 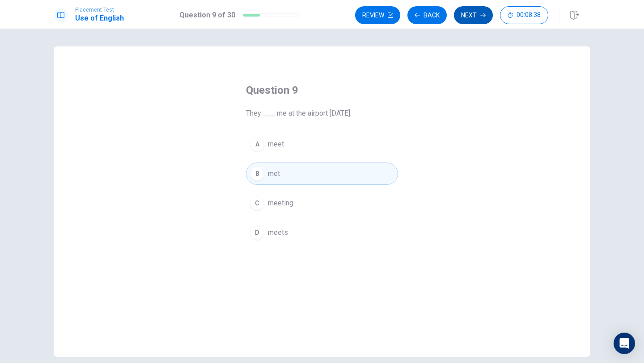 What do you see at coordinates (257, 203) in the screenshot?
I see `div: C` at bounding box center [257, 203].